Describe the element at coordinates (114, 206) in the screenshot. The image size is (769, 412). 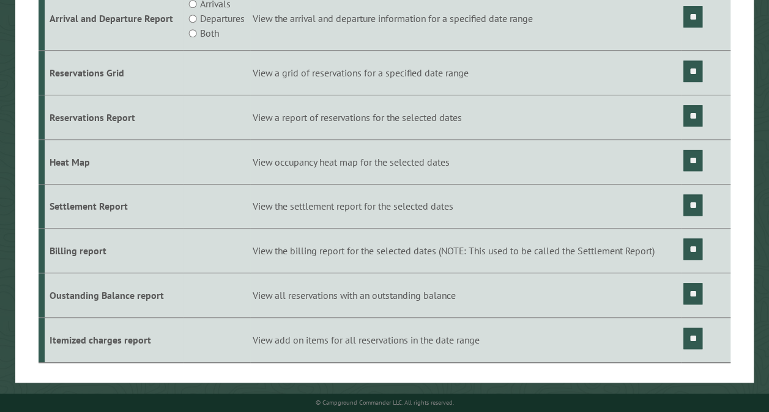
I see `td: Settlement Report` at that location.